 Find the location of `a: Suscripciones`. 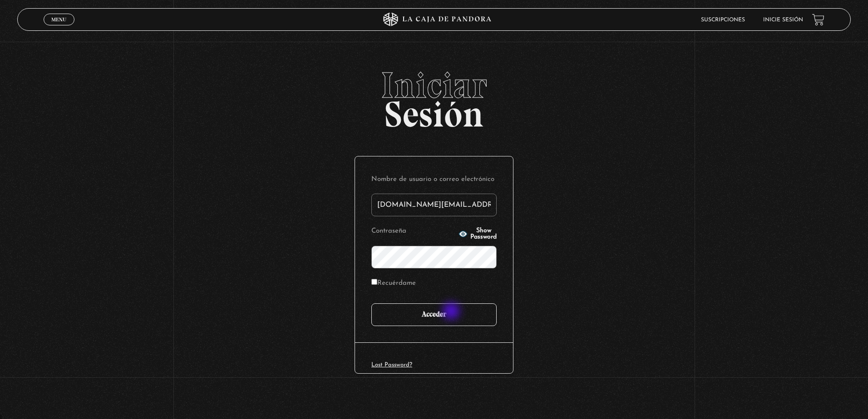

a: Suscripciones is located at coordinates (723, 20).